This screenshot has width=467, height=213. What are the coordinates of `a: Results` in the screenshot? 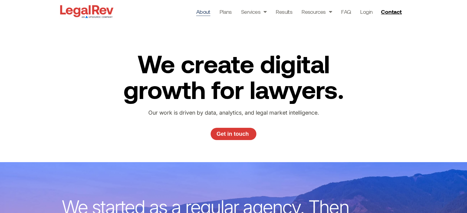 It's located at (284, 12).